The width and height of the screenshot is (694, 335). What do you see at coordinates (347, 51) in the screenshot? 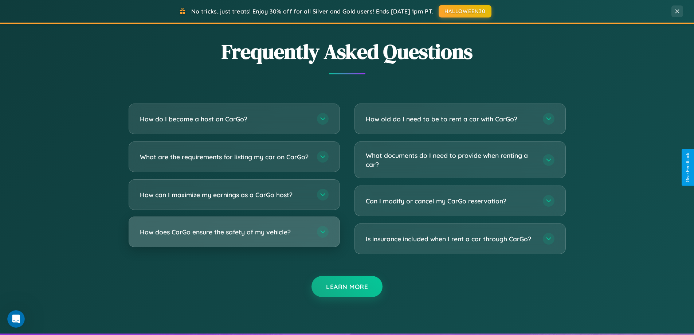
I see `h2: Frequently Asked Questions` at bounding box center [347, 51].